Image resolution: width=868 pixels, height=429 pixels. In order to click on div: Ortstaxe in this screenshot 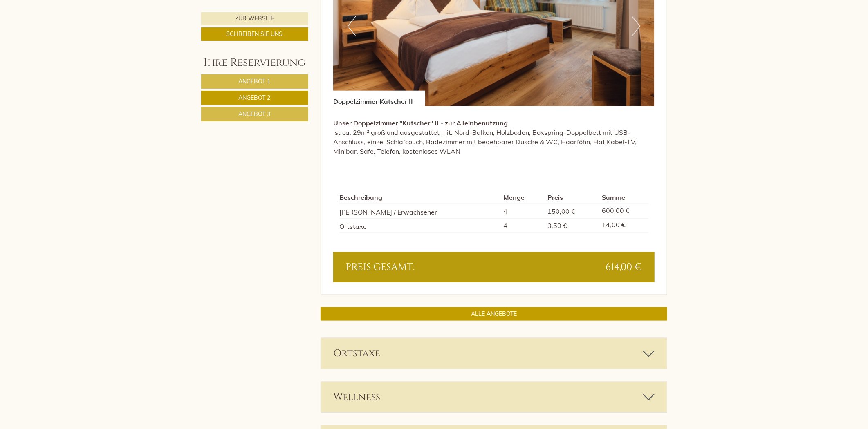, I will do `click(494, 354)`.